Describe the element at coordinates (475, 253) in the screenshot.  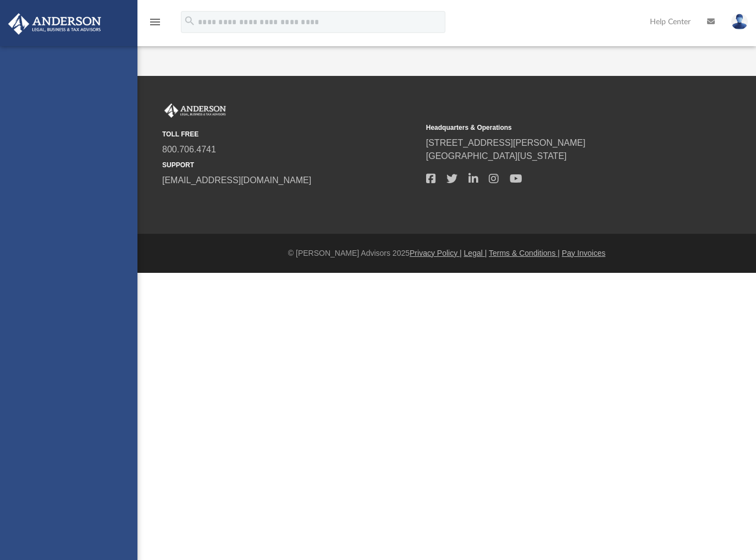
I see `a: Legal |` at that location.